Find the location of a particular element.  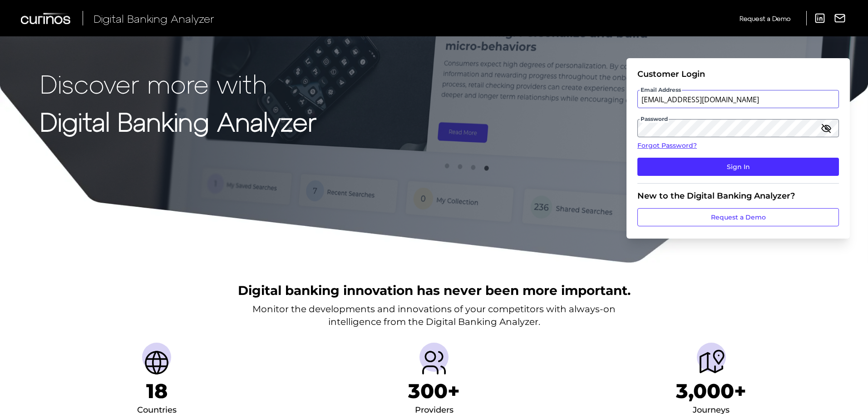

a: Forgot Password? is located at coordinates (737, 145).